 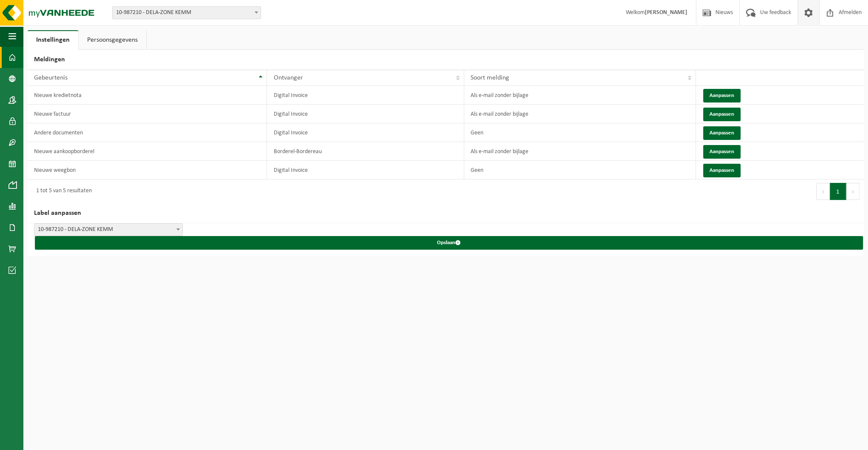 What do you see at coordinates (53, 40) in the screenshot?
I see `a: Instellingen` at bounding box center [53, 40].